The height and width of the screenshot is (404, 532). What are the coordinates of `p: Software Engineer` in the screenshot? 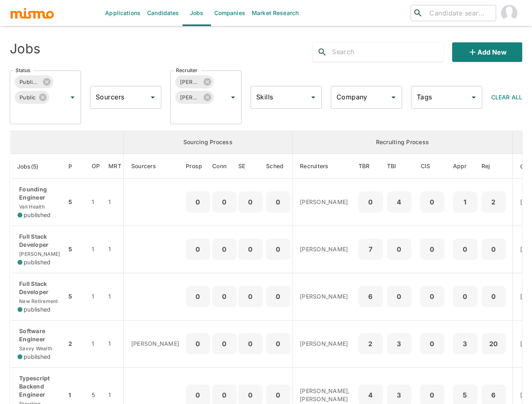 It's located at (39, 335).